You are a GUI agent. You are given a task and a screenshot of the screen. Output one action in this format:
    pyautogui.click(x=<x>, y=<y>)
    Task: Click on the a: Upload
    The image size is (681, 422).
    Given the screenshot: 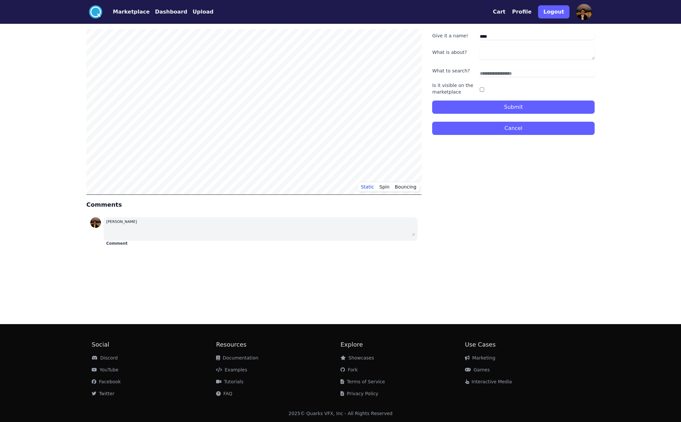 What is the action you would take?
    pyautogui.click(x=200, y=12)
    